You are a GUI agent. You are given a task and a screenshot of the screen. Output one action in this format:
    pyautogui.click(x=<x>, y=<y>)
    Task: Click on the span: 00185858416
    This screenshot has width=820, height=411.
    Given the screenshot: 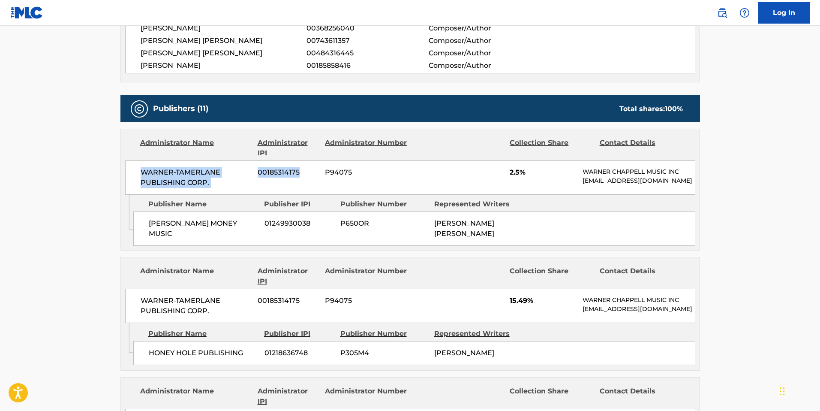 What is the action you would take?
    pyautogui.click(x=368, y=66)
    